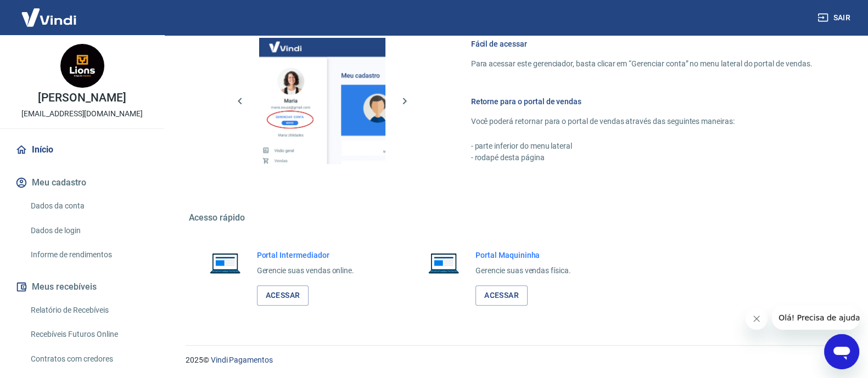  Describe the element at coordinates (88, 254) in the screenshot. I see `a: Informe de rendimentos` at that location.